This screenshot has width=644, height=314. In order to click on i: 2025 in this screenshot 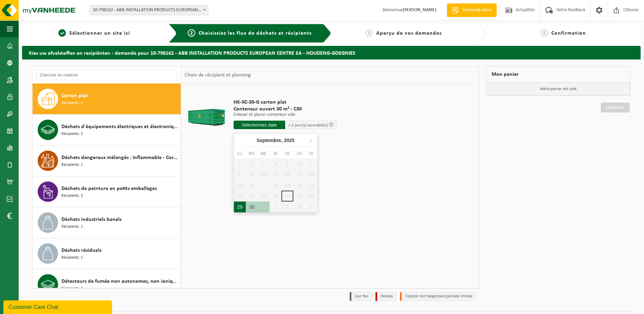, I will do `click(289, 140)`.